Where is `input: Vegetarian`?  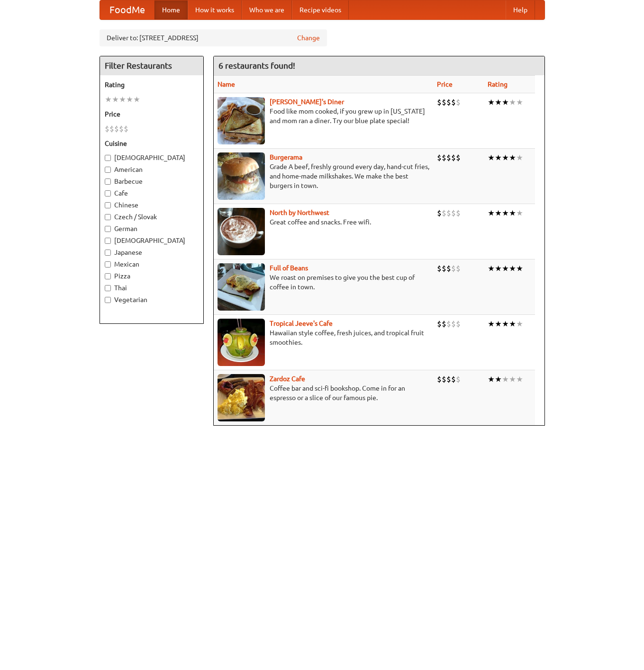 input: Vegetarian is located at coordinates (108, 300).